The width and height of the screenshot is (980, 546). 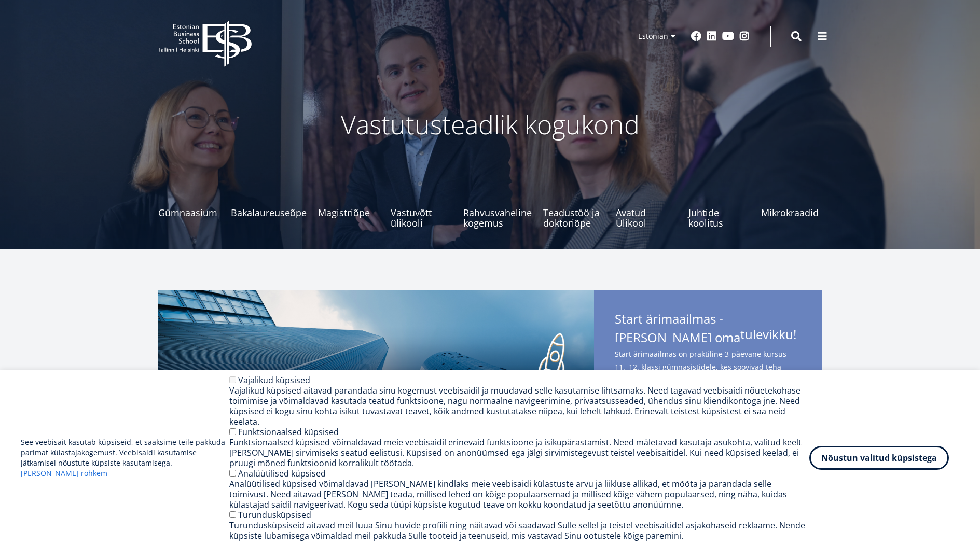 I want to click on div: Funktsionaalsed küpsised võimaldavad meie veebisaidil erinevaid funktsioone ja isikupärastamist. ..., so click(x=519, y=453).